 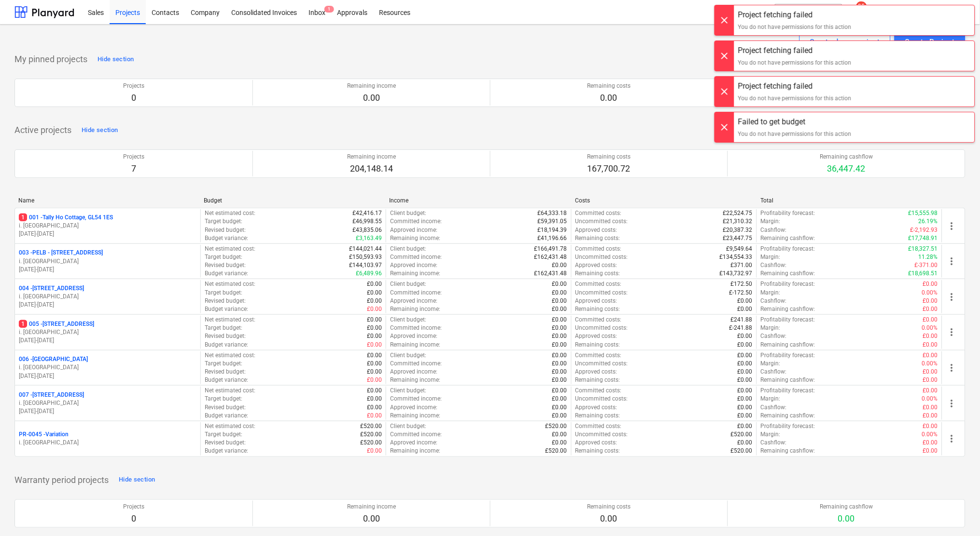 What do you see at coordinates (738, 230) in the screenshot?
I see `p: £20,387.32` at bounding box center [738, 230].